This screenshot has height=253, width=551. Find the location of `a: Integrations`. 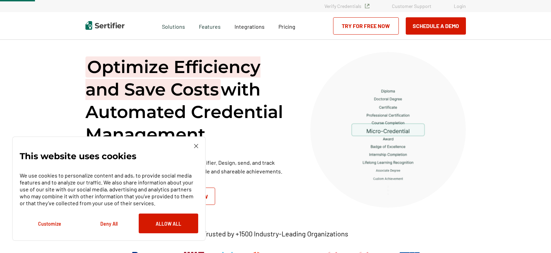

a: Integrations is located at coordinates (249, 26).